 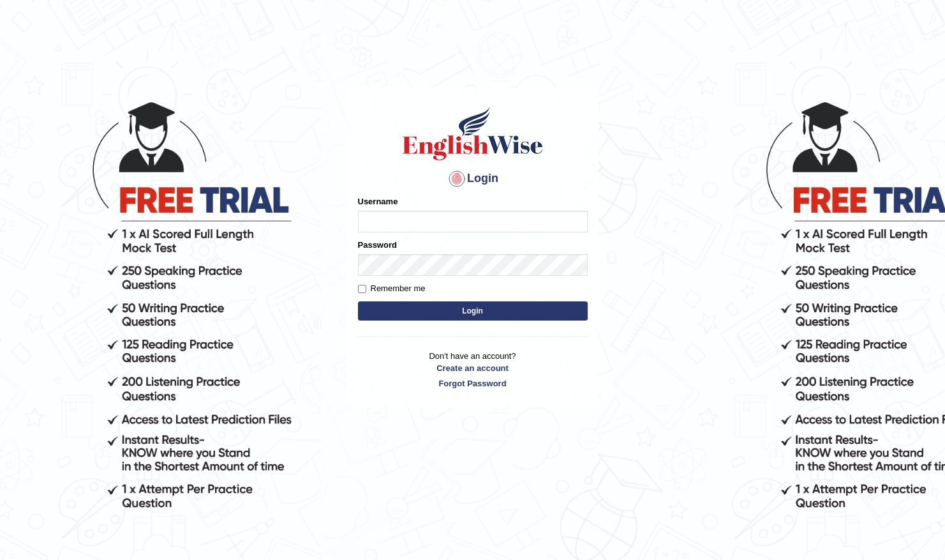 I want to click on label: Username, so click(x=377, y=201).